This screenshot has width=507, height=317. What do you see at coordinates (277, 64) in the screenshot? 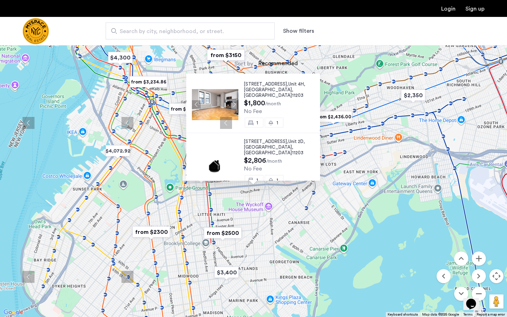
I see `div: Recommended` at bounding box center [277, 64].